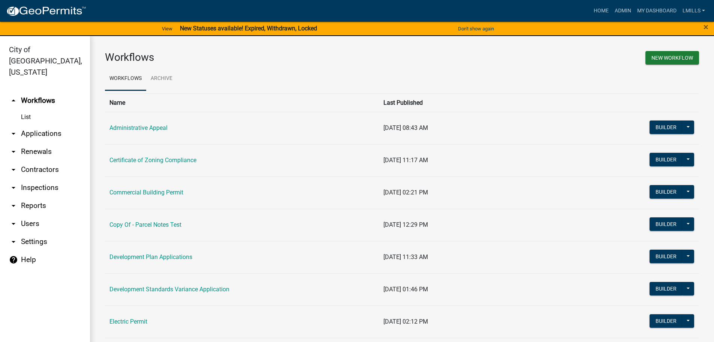 The height and width of the screenshot is (342, 714). Describe the element at coordinates (126, 79) in the screenshot. I see `a: Workflows` at that location.